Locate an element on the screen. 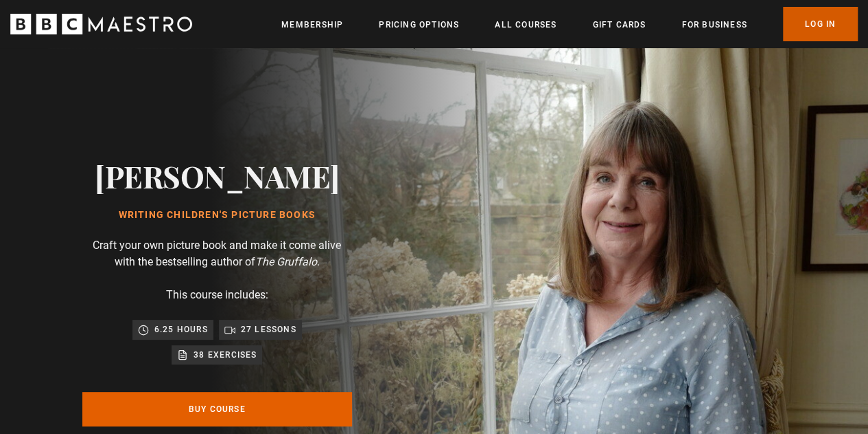 The image size is (868, 434). svg: BBC Maestro is located at coordinates (101, 24).